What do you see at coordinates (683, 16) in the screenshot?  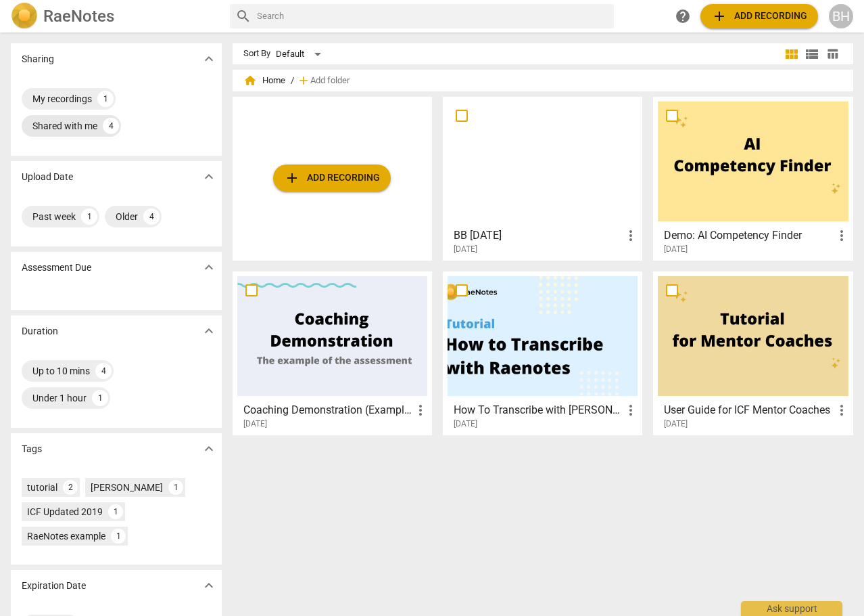 I see `a: Help` at bounding box center [683, 16].